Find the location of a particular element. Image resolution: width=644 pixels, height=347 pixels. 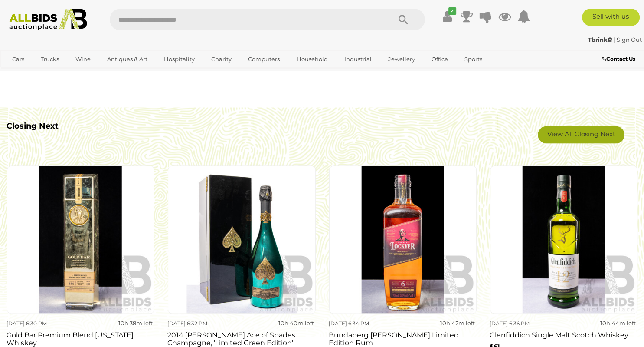

a: Jewellery is located at coordinates (401, 59).